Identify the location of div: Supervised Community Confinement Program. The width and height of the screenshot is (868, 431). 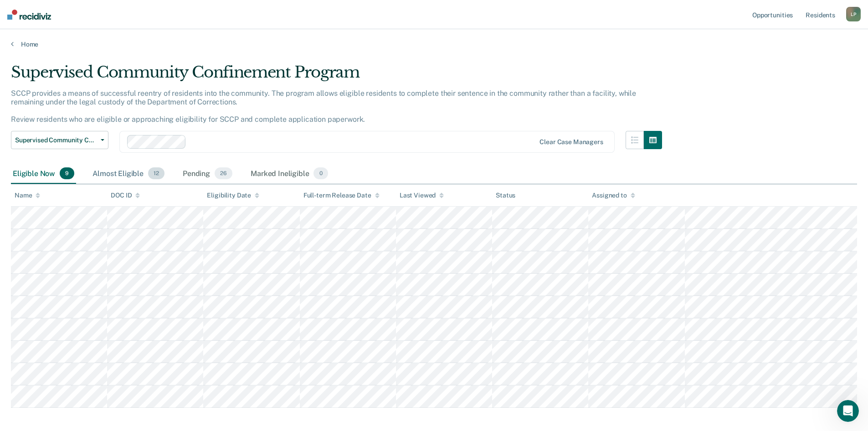
(337, 76).